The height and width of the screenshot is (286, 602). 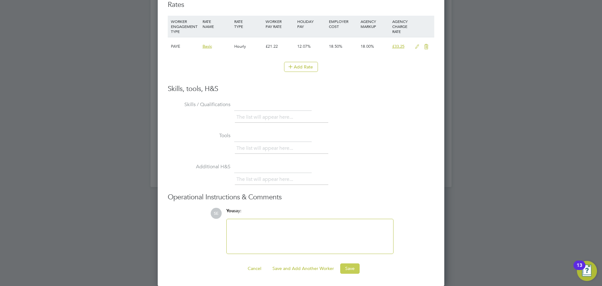 What do you see at coordinates (254, 268) in the screenshot?
I see `button: Cancel` at bounding box center [254, 268].